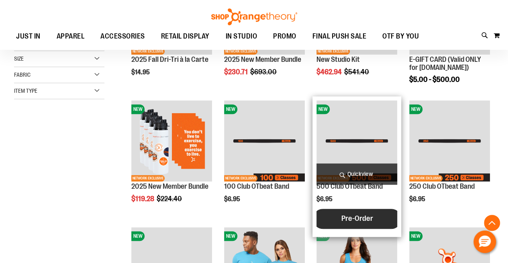  What do you see at coordinates (141, 72) in the screenshot?
I see `span: $14.95` at bounding box center [141, 72].